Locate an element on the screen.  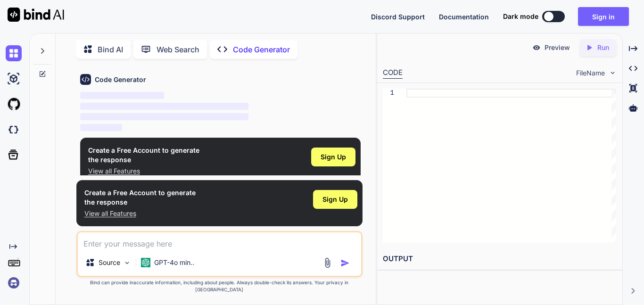
img: githubLight is located at coordinates (14, 104).